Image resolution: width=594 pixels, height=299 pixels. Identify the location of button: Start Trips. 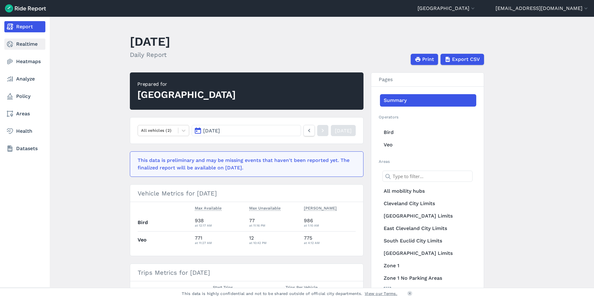
(223, 288).